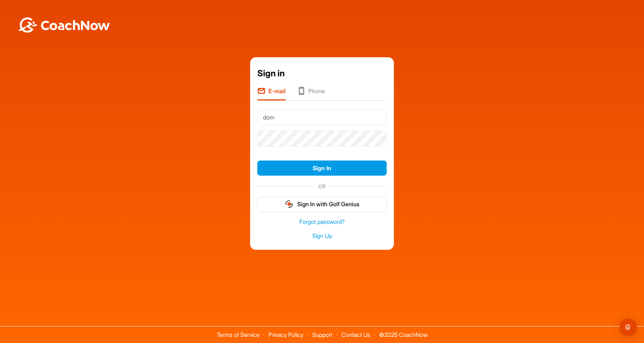 Image resolution: width=644 pixels, height=343 pixels. I want to click on a: Privacy Policy, so click(286, 335).